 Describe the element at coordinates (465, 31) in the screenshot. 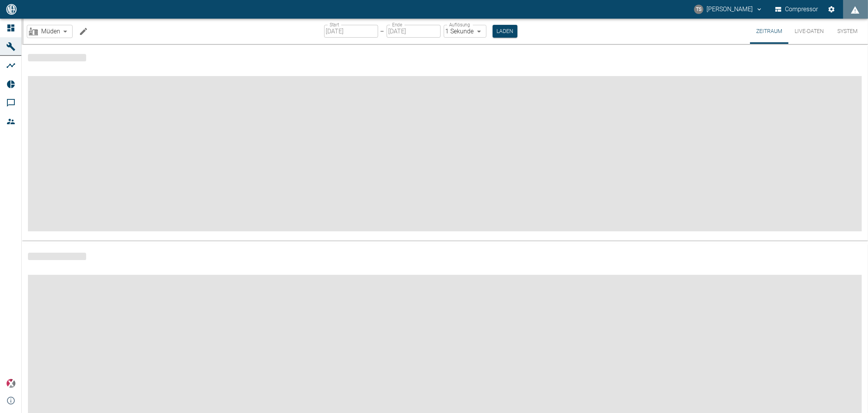

I see `div: 1 Sekunde` at that location.